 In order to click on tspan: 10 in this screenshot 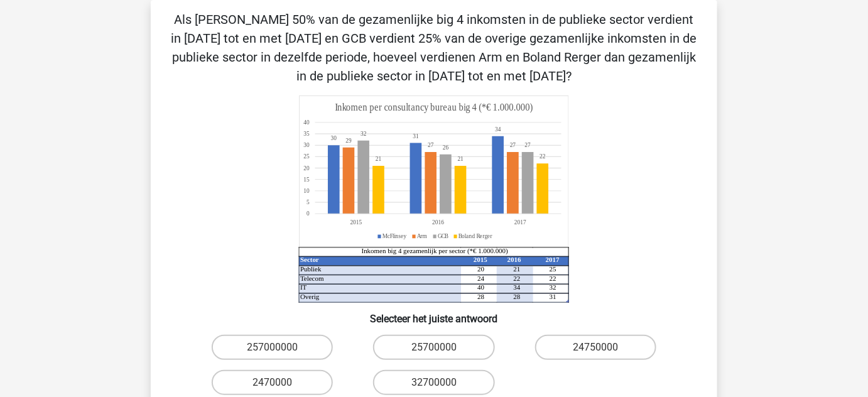, I will do `click(306, 191)`.